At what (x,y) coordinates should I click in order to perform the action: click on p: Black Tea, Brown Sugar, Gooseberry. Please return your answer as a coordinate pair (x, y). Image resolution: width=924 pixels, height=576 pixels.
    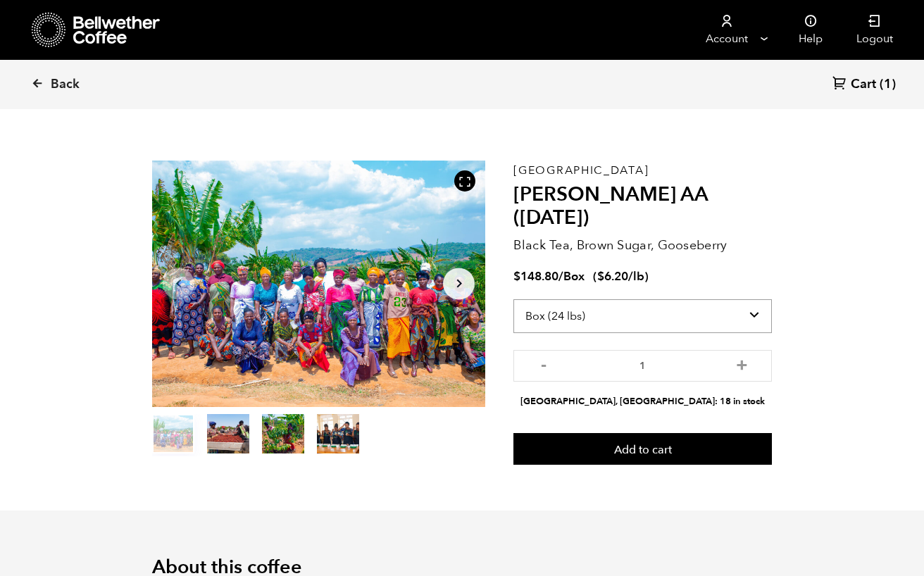
    Looking at the image, I should click on (642, 245).